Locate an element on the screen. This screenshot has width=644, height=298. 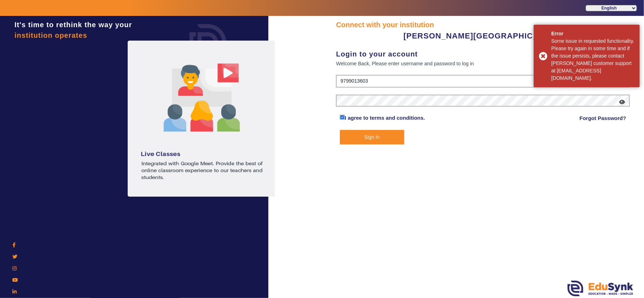
span: It's time to rethink the way your is located at coordinates (73, 25).